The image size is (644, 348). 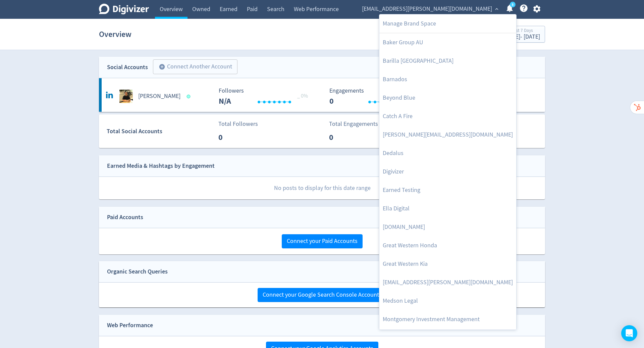 What do you see at coordinates (448, 42) in the screenshot?
I see `a: Baker Group AU` at bounding box center [448, 42].